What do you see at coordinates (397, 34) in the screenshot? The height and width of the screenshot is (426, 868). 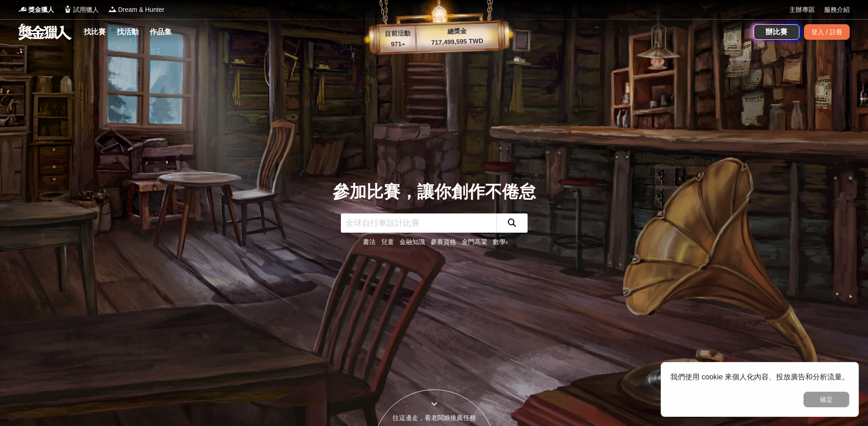 I see `p: 目前活動` at bounding box center [397, 34].